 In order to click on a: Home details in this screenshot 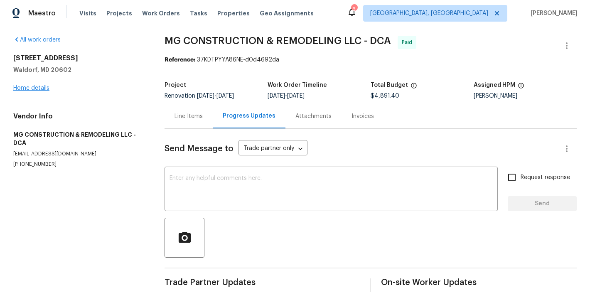, I will do `click(31, 88)`.